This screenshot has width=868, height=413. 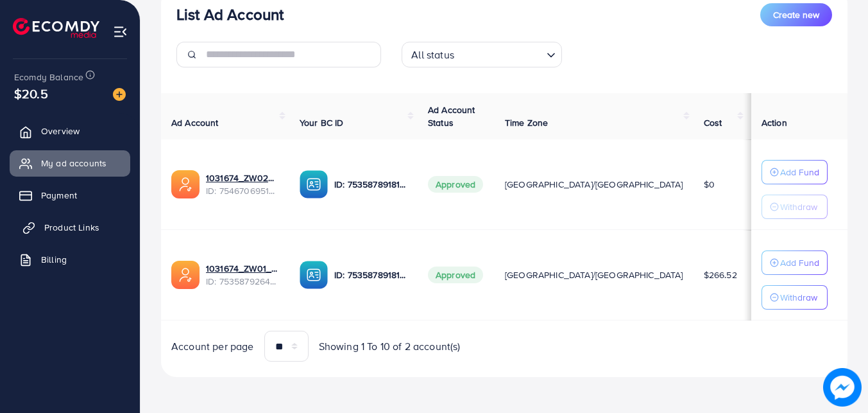 I want to click on span: Create new, so click(x=796, y=15).